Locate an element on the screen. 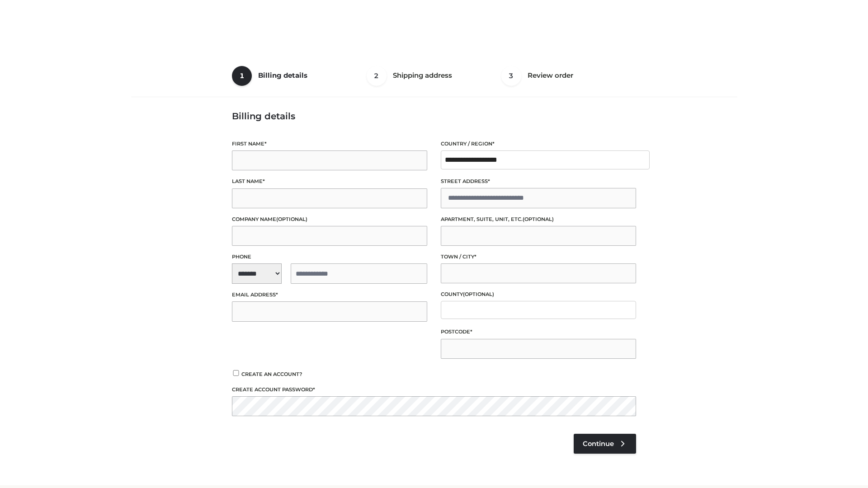 This screenshot has width=868, height=488. span: Review order is located at coordinates (550, 75).